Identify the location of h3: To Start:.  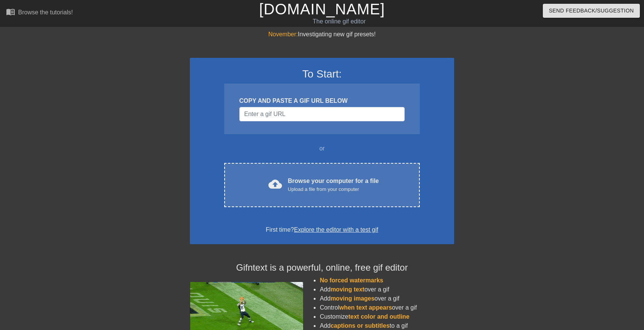
(322, 74).